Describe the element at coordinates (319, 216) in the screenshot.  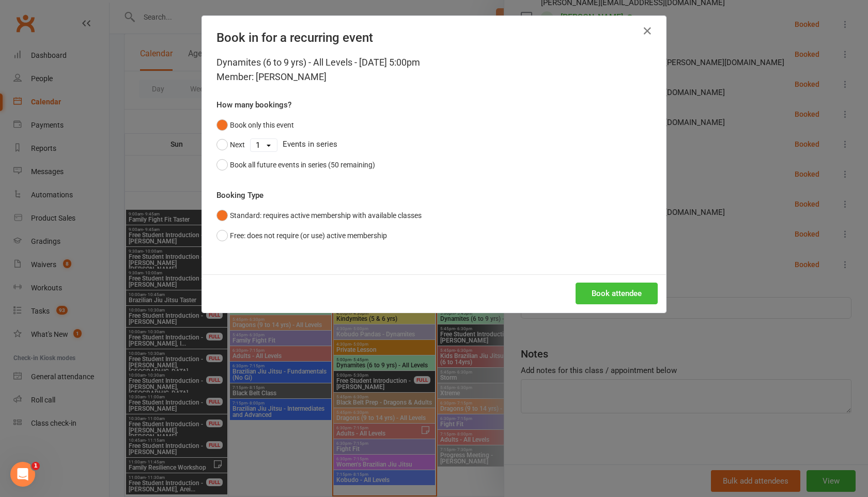
I see `button: Standard: requires active membership with available classes` at that location.